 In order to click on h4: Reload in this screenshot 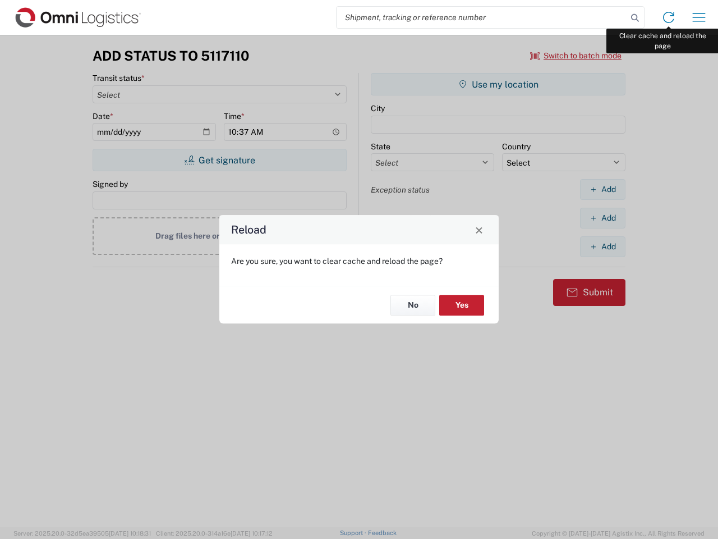, I will do `click(249, 230)`.